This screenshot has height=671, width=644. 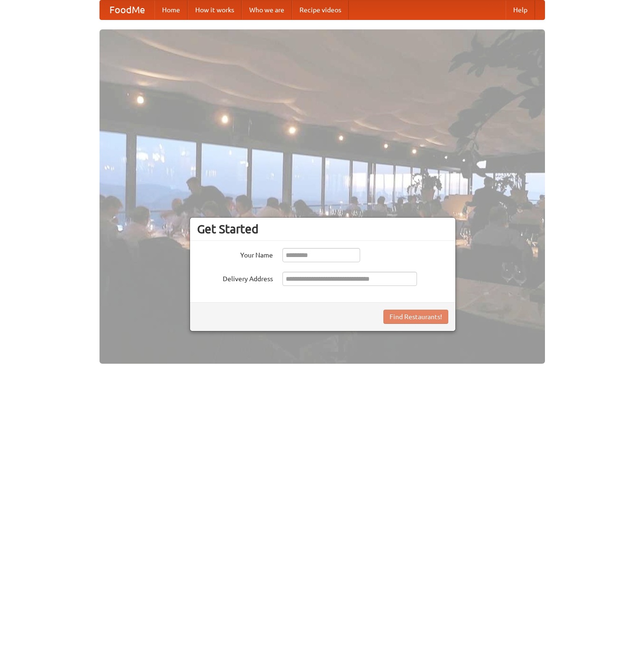 What do you see at coordinates (127, 10) in the screenshot?
I see `a: FoodMe` at bounding box center [127, 10].